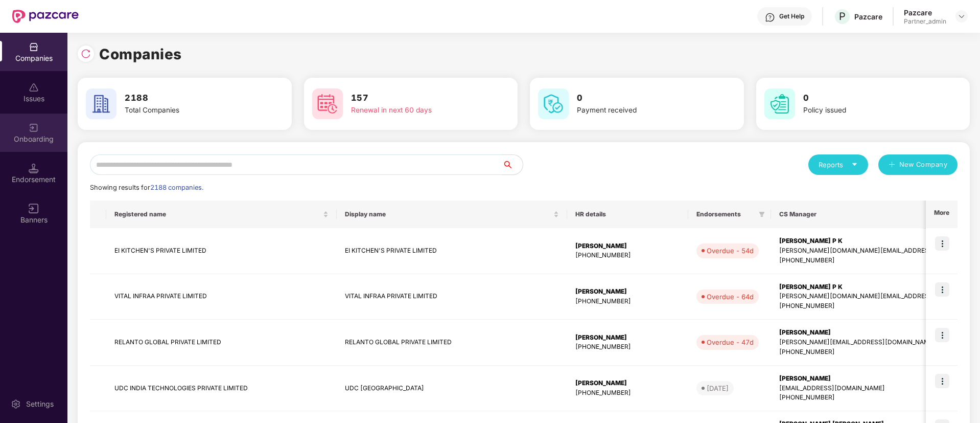 Image resolution: width=980 pixels, height=423 pixels. I want to click on img: svg+xml;base64,PHN2ZyBpZD0iUmVsb2FkLTMyeDMyIiB4bWxucz0iaHR0cDovL3d3dy53My5vcmcvMjAwMC9zdmciIHdpZH..., so click(86, 54).